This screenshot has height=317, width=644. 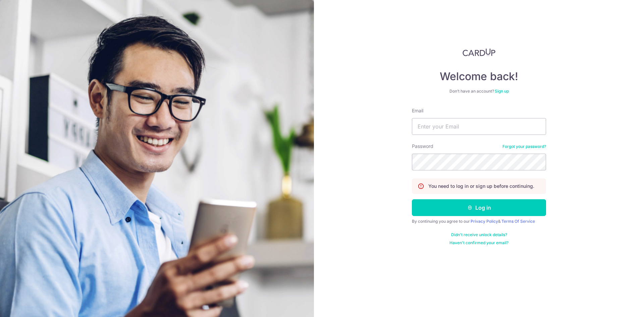 I want to click on a: Forgot your password?, so click(x=525, y=146).